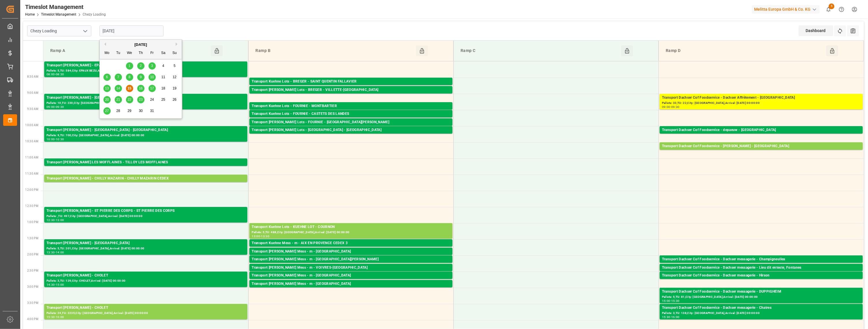 The height and width of the screenshot is (329, 868). What do you see at coordinates (51, 220) in the screenshot?
I see `div: 12:30` at bounding box center [51, 220].